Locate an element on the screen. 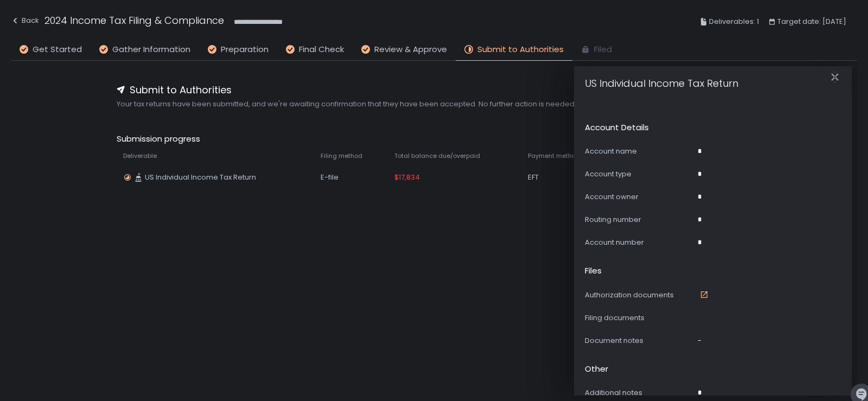 This screenshot has width=868, height=401. span: Preparation is located at coordinates (245, 49).